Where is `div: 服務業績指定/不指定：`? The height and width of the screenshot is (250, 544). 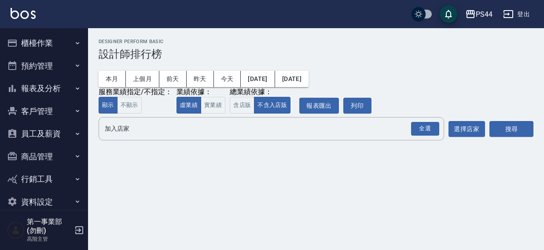
div: 服務業績指定/不指定： is located at coordinates (135, 92).